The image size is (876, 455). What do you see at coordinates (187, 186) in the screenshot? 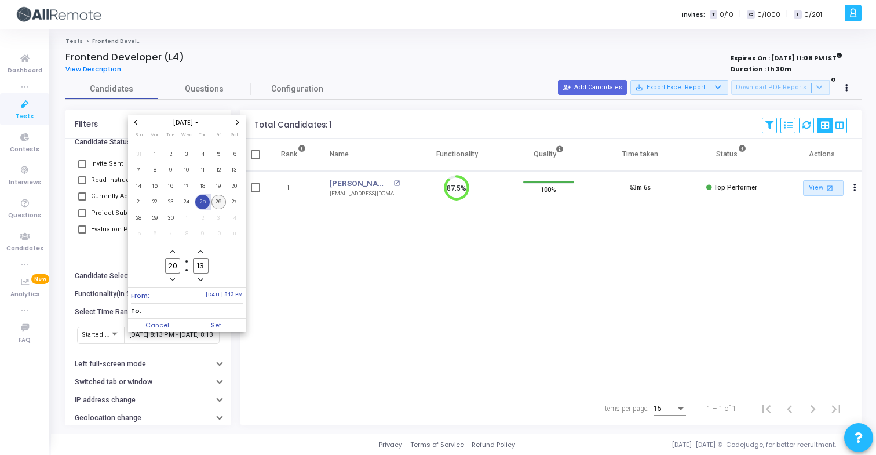
I see `td: September 17, 2025` at bounding box center [187, 186].